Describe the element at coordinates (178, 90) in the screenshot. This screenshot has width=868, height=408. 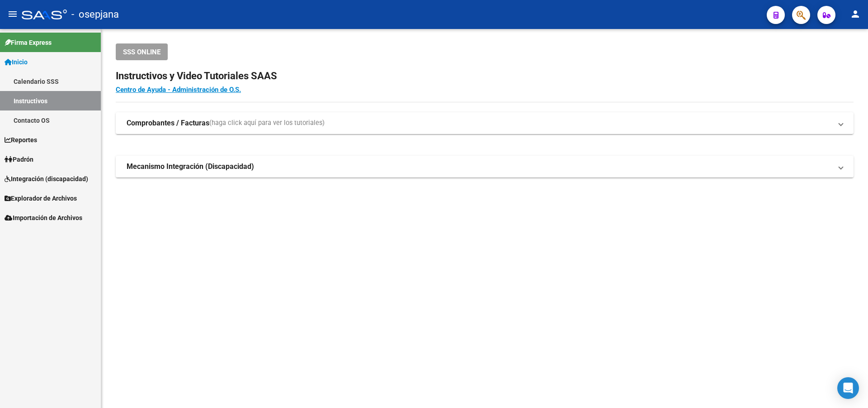
I see `a: Centro de Ayuda - Administración de O.S.` at that location.